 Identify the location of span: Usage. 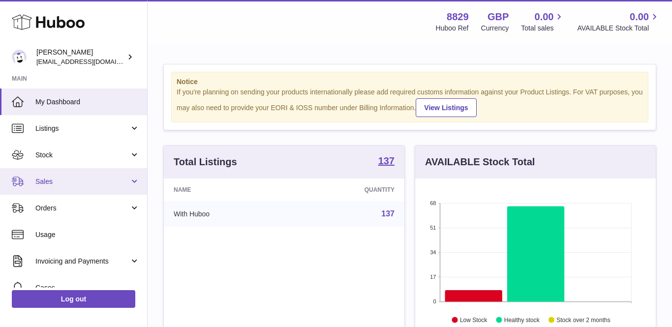
(88, 235).